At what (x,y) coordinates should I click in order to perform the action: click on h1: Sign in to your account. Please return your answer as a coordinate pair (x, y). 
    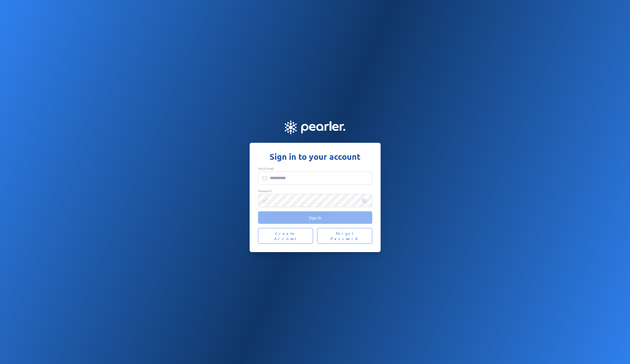
    Looking at the image, I should click on (315, 157).